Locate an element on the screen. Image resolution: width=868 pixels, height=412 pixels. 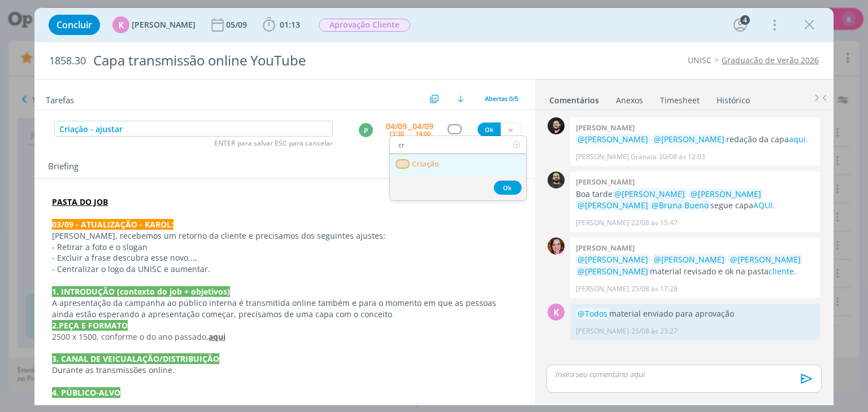
span: 1858.30 is located at coordinates (68, 61).